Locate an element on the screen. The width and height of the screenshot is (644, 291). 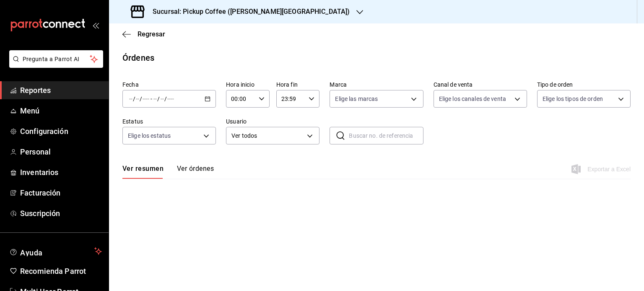
span: Elige las marcas is located at coordinates (356, 99).